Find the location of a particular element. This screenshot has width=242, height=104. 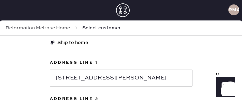

a: Reformation Melrose Home is located at coordinates (38, 28).